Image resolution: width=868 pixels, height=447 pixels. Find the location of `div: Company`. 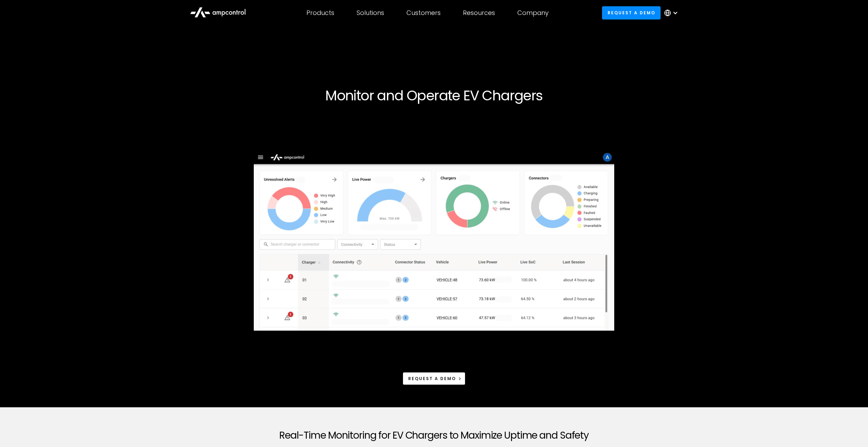

div: Company is located at coordinates (533, 13).